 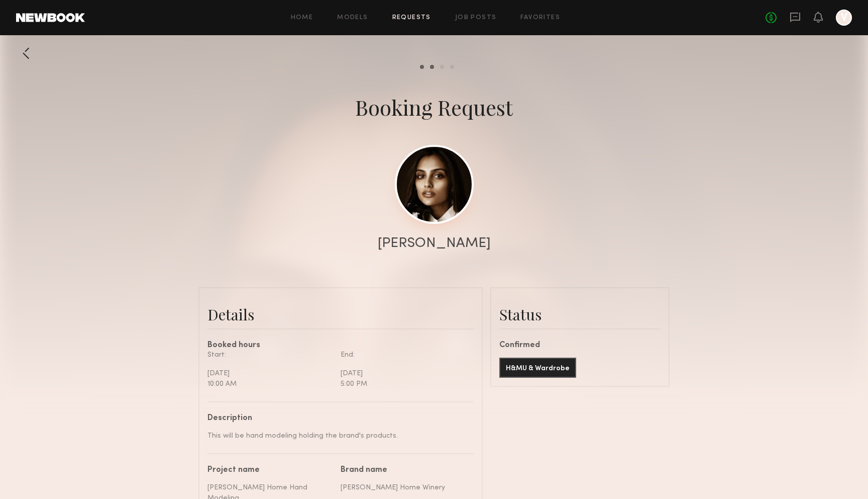 I want to click on button: H&MU & Wardrobe, so click(x=538, y=368).